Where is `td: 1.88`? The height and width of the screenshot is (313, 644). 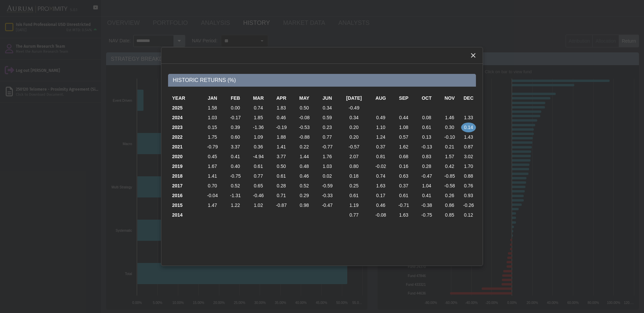
td: 1.88 is located at coordinates (281, 138).